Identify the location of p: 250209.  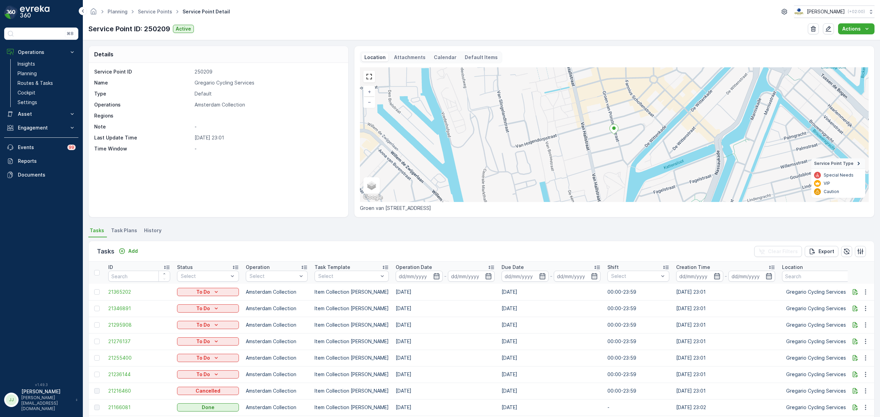
(268, 72).